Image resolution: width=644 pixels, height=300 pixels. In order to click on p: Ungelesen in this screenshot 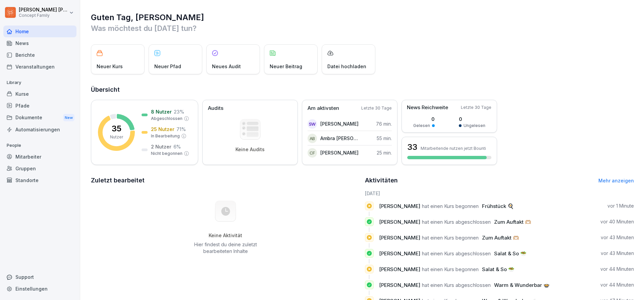, I will do `click(474, 126)`.